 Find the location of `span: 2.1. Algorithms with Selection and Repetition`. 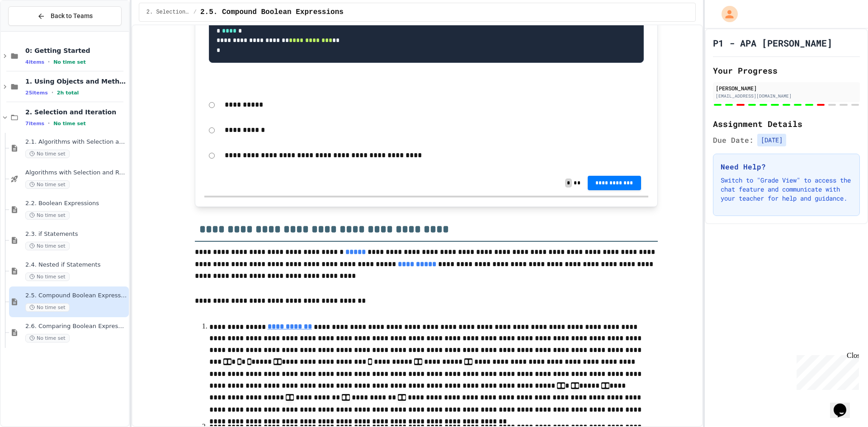

span: 2.1. Algorithms with Selection and Repetition is located at coordinates (76, 142).